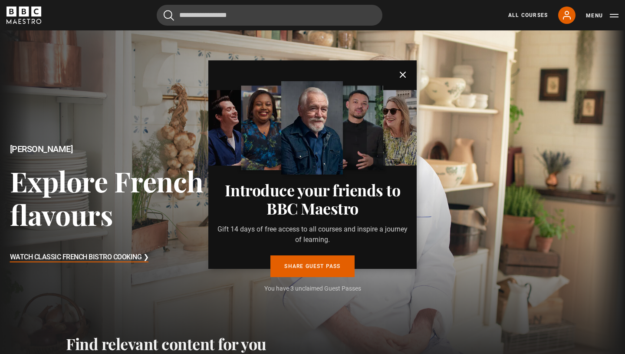  Describe the element at coordinates (312, 266) in the screenshot. I see `a: Share guest pass` at that location.